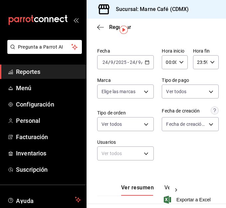 This screenshot has width=226, height=208. What do you see at coordinates (138, 190) in the screenshot?
I see `button: Ver resumen` at bounding box center [138, 190].